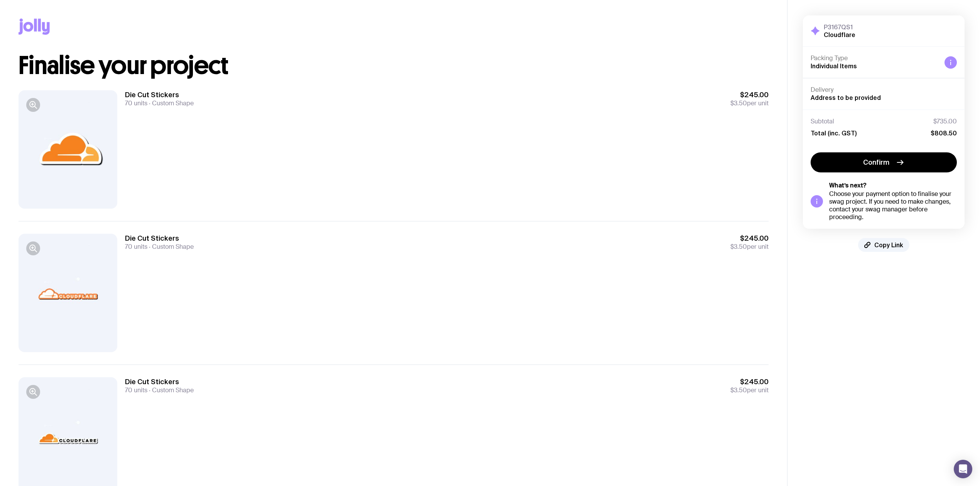  What do you see at coordinates (893, 186) in the screenshot?
I see `h5: What’s next?` at bounding box center [893, 186].